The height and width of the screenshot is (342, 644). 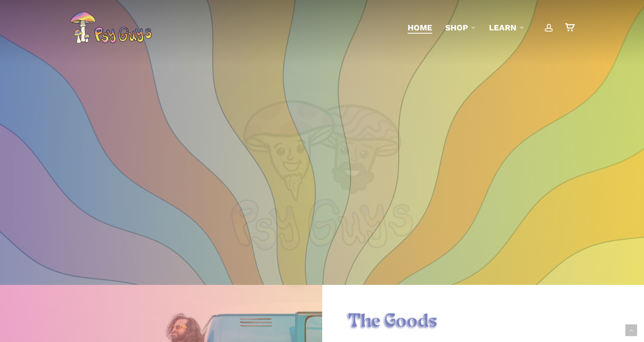 I want to click on a: Shop, so click(x=461, y=28).